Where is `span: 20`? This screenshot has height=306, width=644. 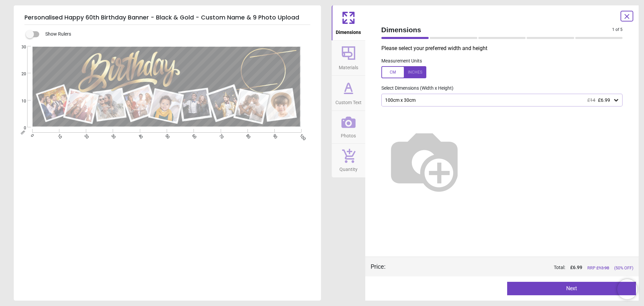 span: 20 is located at coordinates (20, 74).